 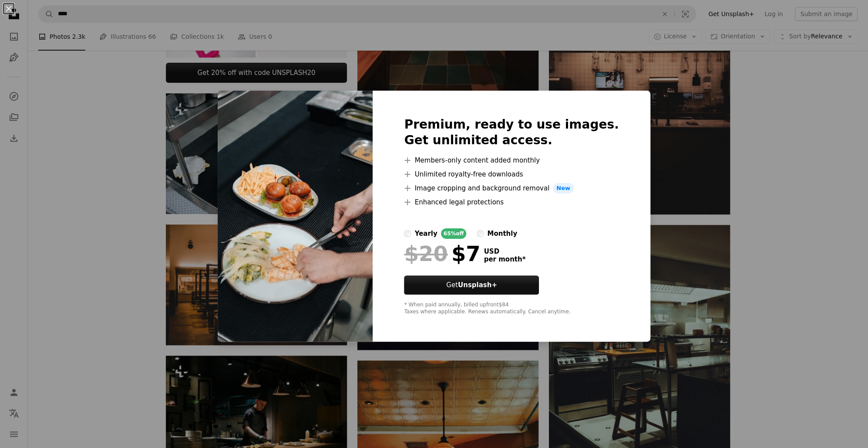 I want to click on li: Members-only content added monthly, so click(x=511, y=160).